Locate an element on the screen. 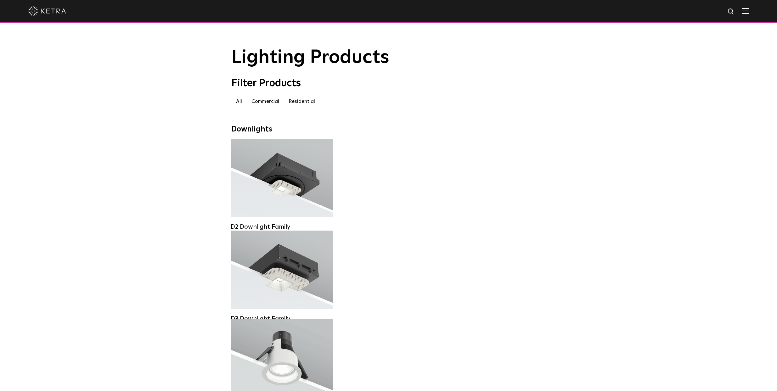 Image resolution: width=777 pixels, height=391 pixels. div: Downlights is located at coordinates (388, 129).